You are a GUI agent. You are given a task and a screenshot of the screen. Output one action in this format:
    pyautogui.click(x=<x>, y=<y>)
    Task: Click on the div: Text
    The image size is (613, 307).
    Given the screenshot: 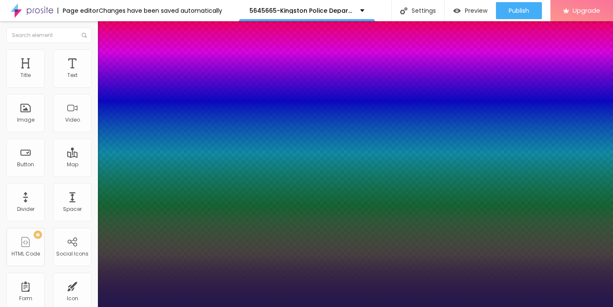 What is the action you would take?
    pyautogui.click(x=72, y=75)
    